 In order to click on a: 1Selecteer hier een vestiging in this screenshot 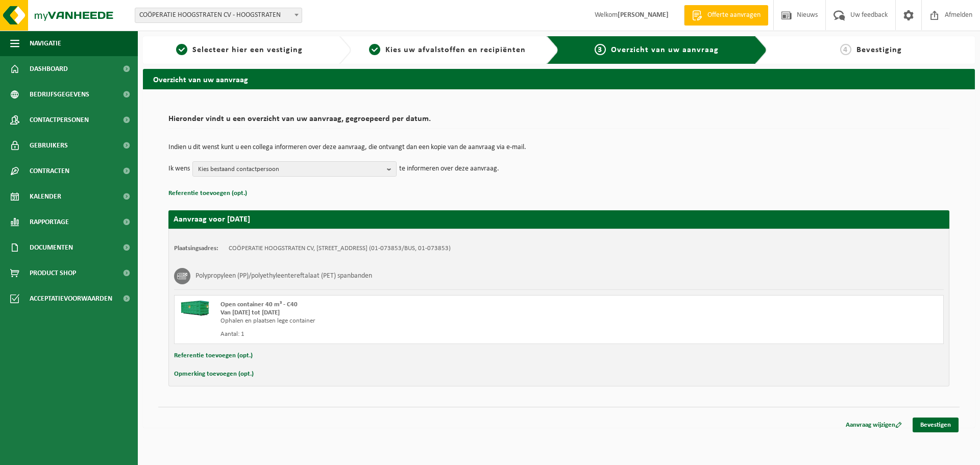, I will do `click(239, 50)`.